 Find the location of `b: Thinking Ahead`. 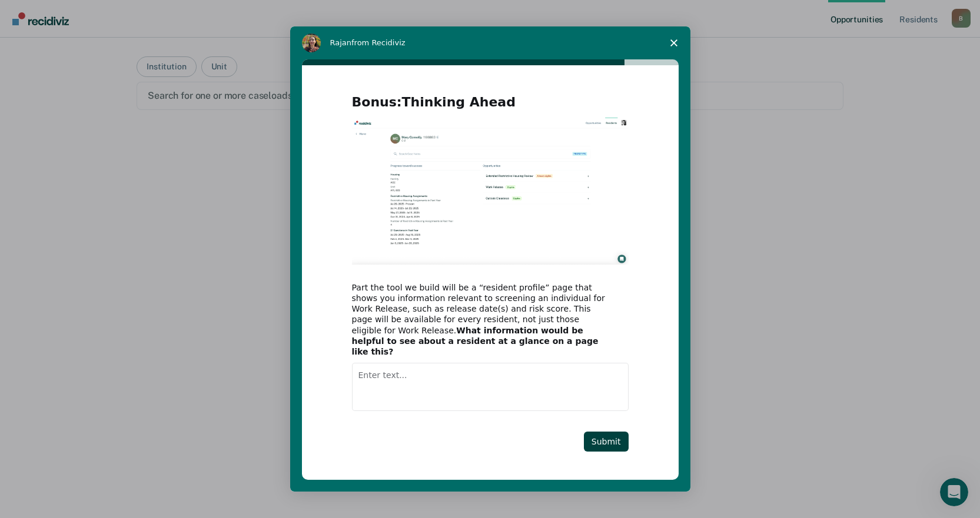

b: Thinking Ahead is located at coordinates (459, 102).